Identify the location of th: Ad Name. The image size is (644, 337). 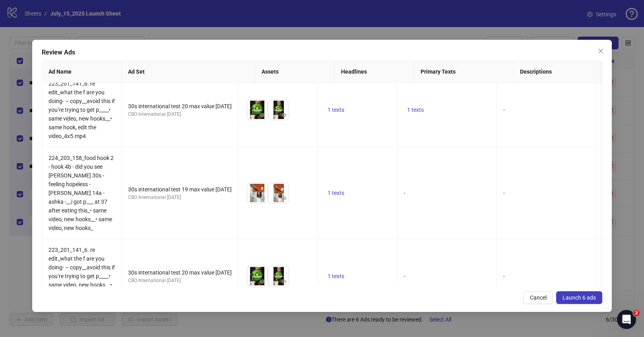
(82, 71).